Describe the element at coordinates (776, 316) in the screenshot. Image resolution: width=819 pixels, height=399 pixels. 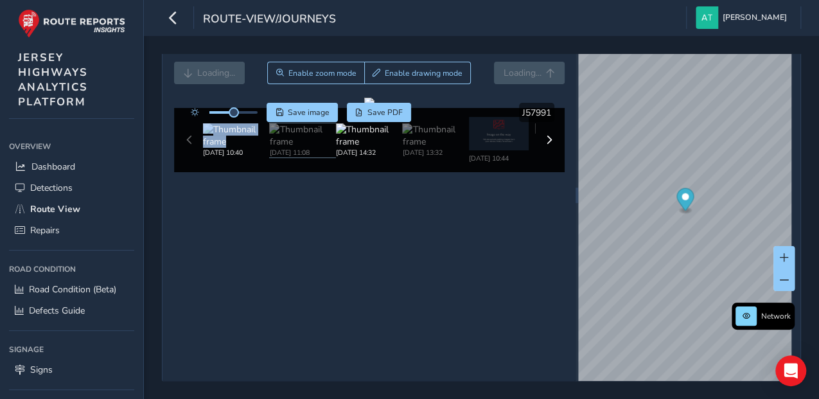
I see `span: Network` at that location.